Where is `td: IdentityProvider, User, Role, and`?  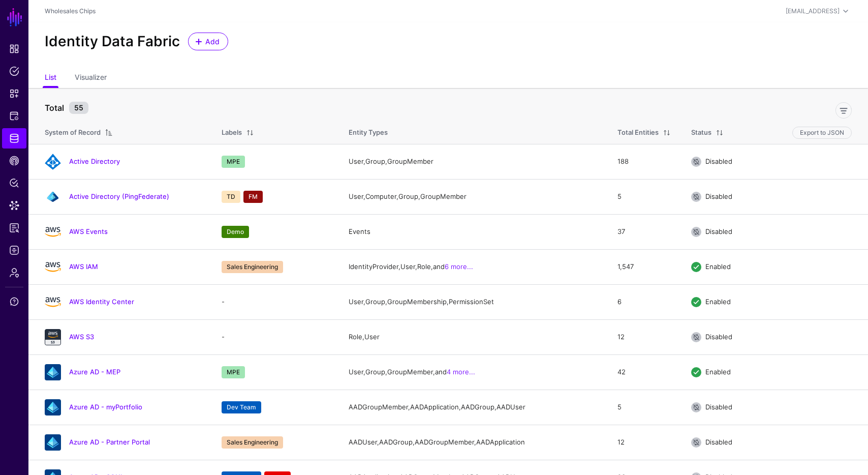
td: IdentityProvider, User, Role, and is located at coordinates (473, 267).